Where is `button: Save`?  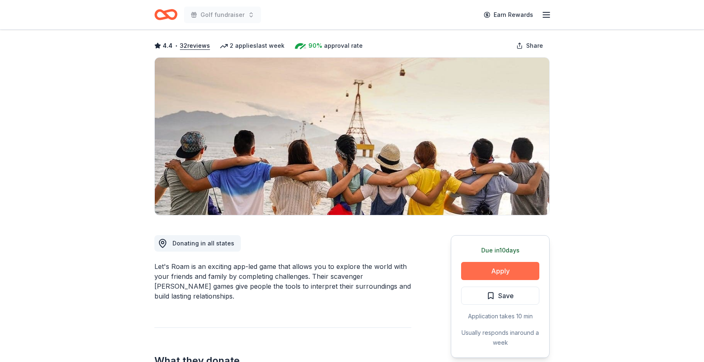
button: Save is located at coordinates (500, 296).